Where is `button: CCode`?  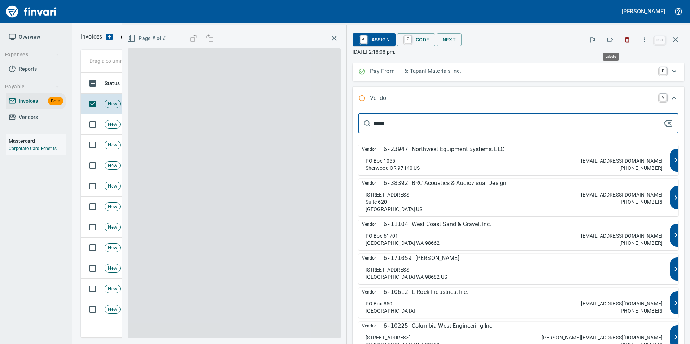
button: CCode is located at coordinates (416, 40).